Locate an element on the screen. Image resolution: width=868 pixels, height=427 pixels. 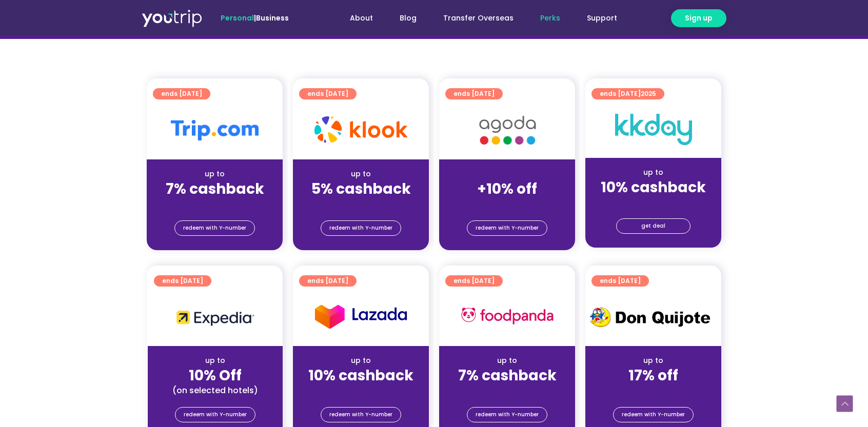
strong: 17% off is located at coordinates (653, 375).